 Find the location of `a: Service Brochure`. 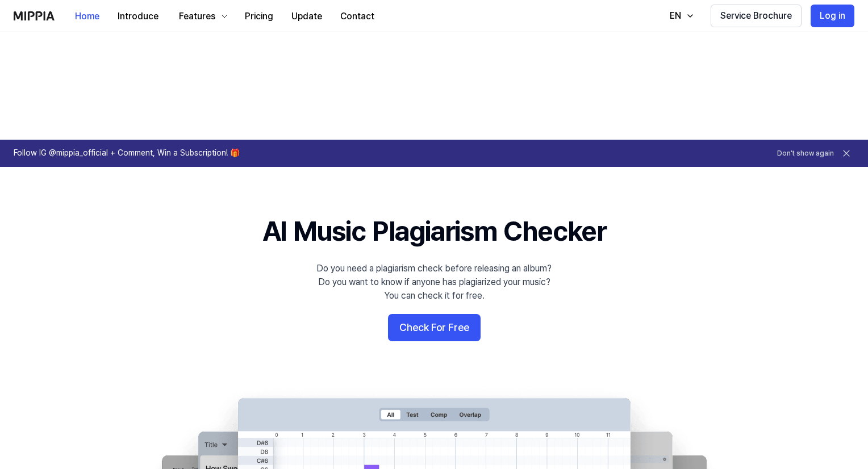

a: Service Brochure is located at coordinates (756, 16).